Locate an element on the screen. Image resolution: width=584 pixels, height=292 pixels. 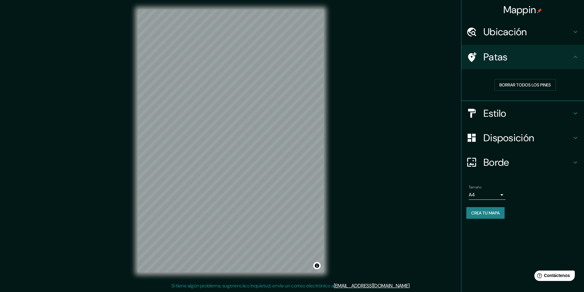
font: Ubicación is located at coordinates (505, 32).